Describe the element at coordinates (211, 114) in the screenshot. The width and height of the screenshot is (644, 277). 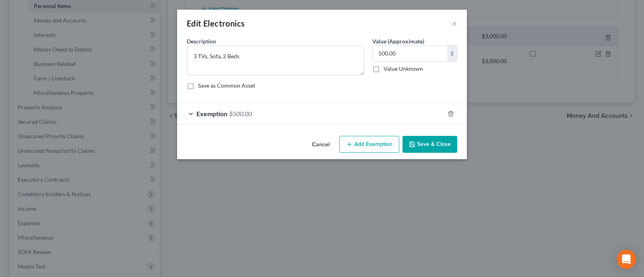
I see `span: Exemption` at that location.